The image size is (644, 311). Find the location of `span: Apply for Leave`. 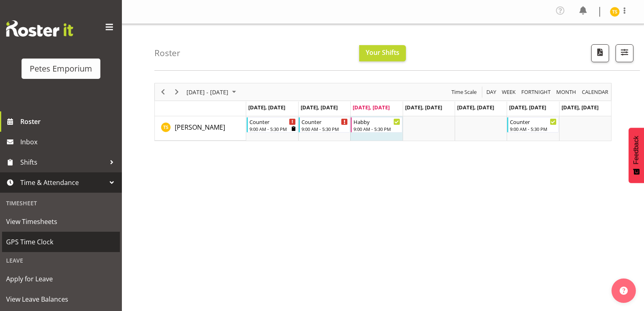

span: Apply for Leave is located at coordinates (61, 279).